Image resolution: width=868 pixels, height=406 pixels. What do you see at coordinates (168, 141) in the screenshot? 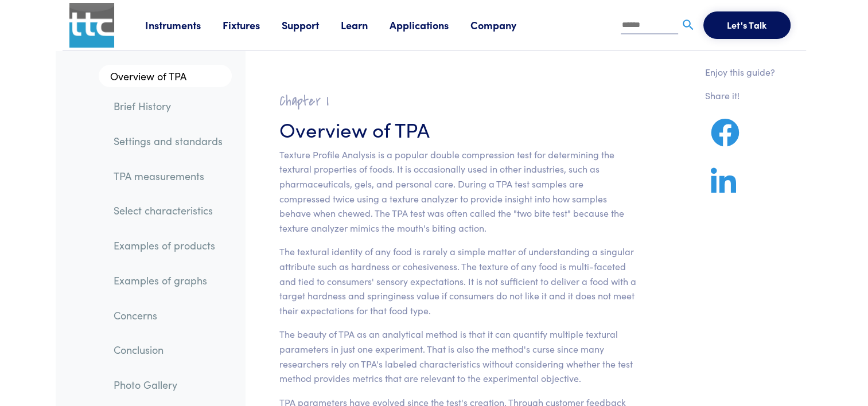
I see `a: Settings and standards` at bounding box center [168, 141].